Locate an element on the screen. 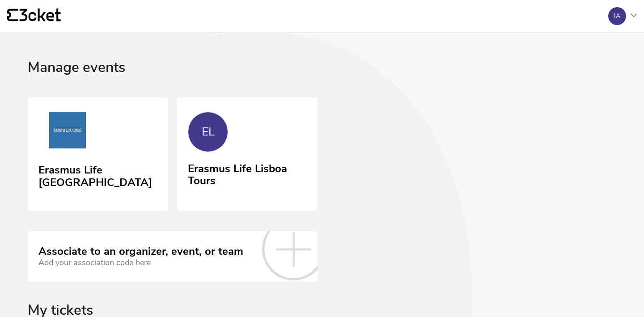 The width and height of the screenshot is (644, 317). a: Associate to an organizer, event, or team Add your association code here is located at coordinates (173, 256).